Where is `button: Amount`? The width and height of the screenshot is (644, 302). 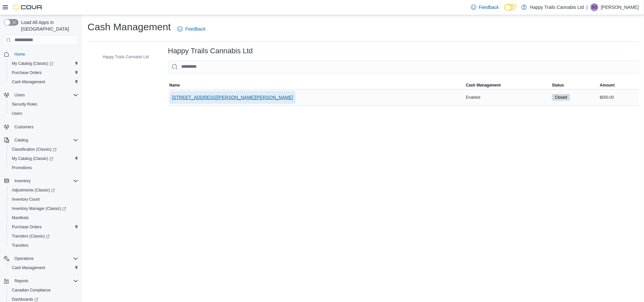
button: Amount is located at coordinates (619, 85).